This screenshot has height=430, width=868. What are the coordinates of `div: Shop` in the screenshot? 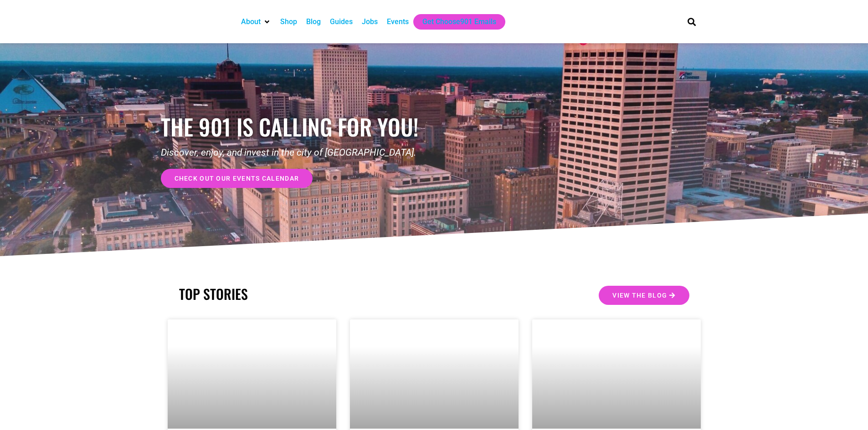 It's located at (288, 22).